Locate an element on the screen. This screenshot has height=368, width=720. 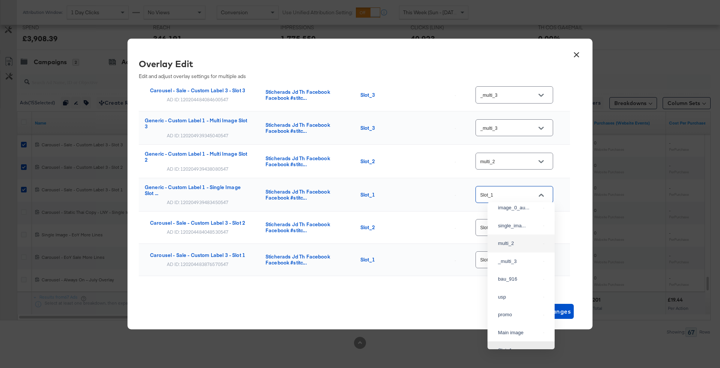
div: Generic - Custom Label 1 - Single Image Slot ... is located at coordinates (198, 190).